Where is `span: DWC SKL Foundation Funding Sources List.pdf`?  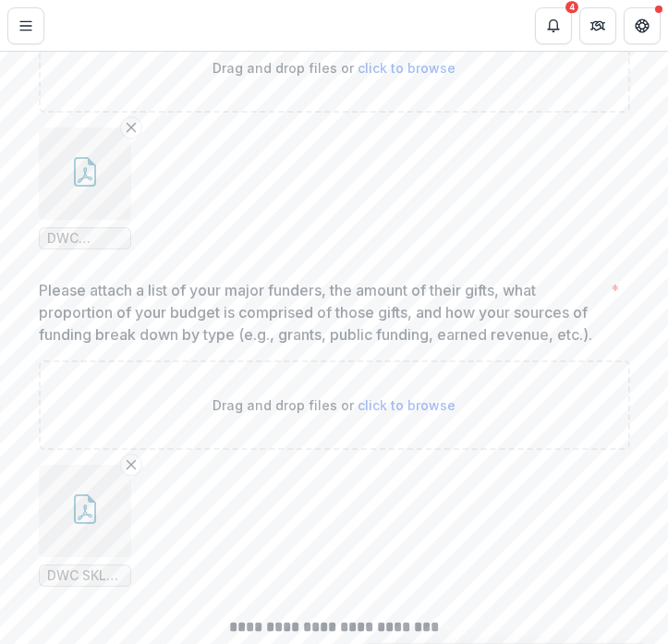 span: DWC SKL Foundation Funding Sources List.pdf is located at coordinates (85, 575).